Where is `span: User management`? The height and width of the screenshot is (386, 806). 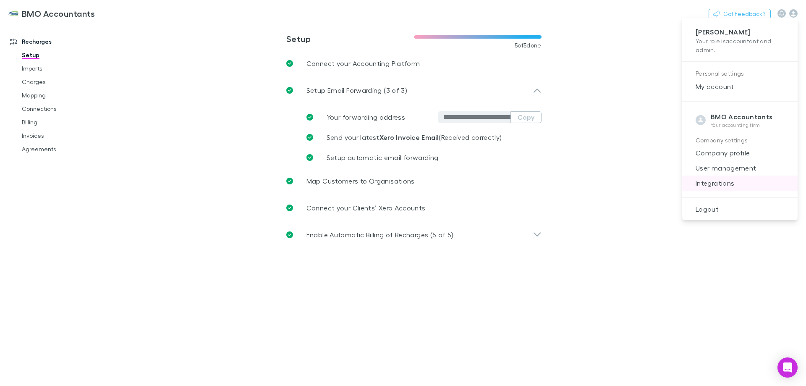
span: User management is located at coordinates (740, 168).